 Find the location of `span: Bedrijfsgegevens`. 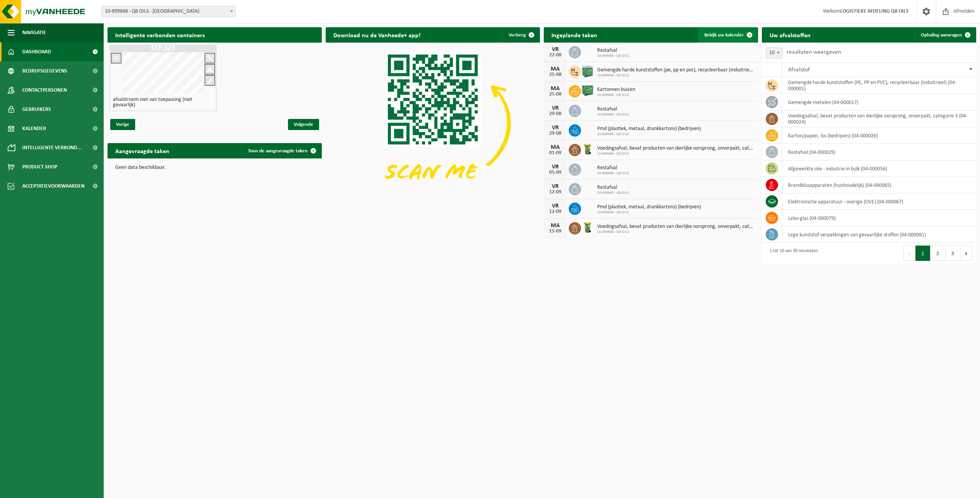

span: Bedrijfsgegevens is located at coordinates (45, 71).